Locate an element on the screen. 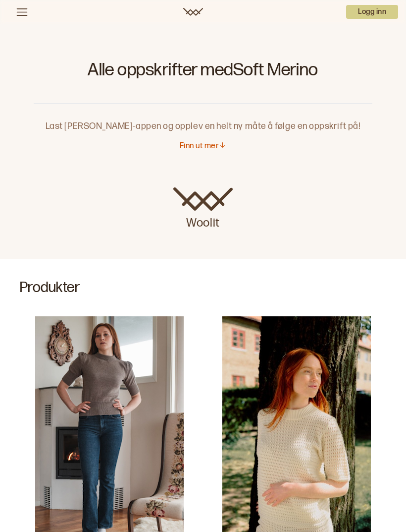 Image resolution: width=406 pixels, height=532 pixels. button: User dropdown is located at coordinates (372, 12).